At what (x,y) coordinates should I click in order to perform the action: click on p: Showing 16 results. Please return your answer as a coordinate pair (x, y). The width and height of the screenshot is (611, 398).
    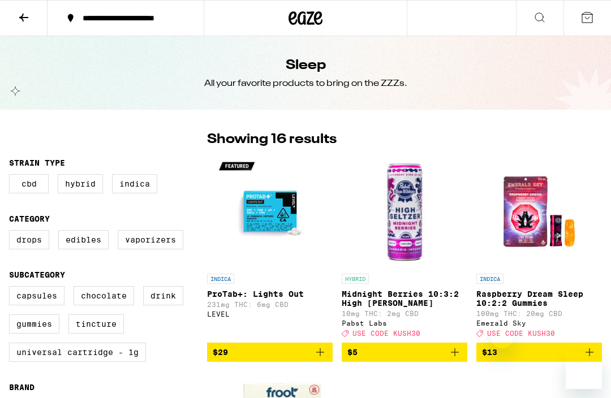
    Looking at the image, I should click on (271, 140).